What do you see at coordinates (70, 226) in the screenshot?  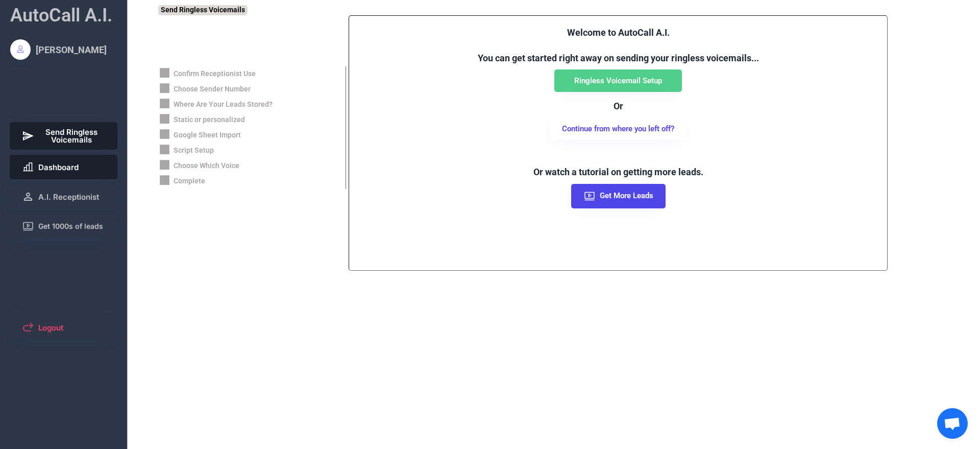 I see `span: Get 1000s of leads` at bounding box center [70, 226].